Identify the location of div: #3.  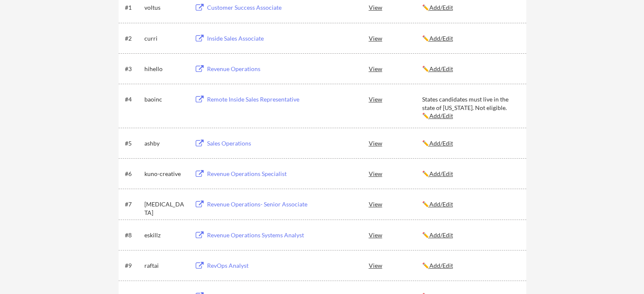
(133, 69).